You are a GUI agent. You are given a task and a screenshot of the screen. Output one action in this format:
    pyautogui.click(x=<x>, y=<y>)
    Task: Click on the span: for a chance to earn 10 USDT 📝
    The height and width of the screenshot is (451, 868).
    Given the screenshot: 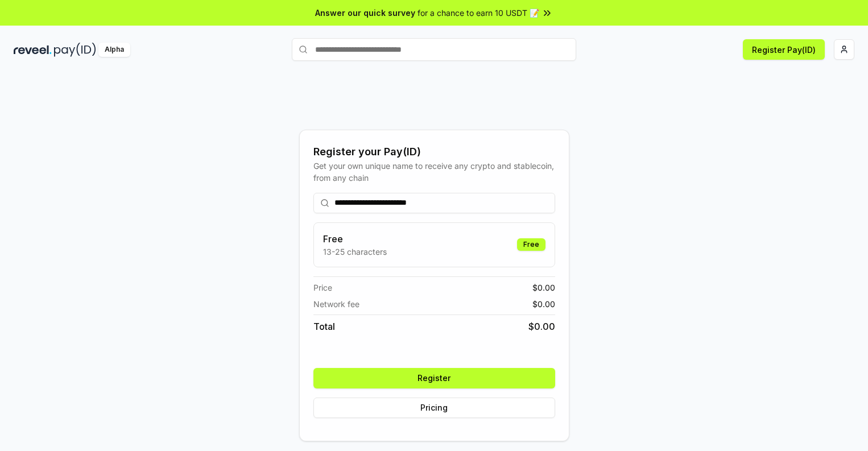 What is the action you would take?
    pyautogui.click(x=478, y=13)
    